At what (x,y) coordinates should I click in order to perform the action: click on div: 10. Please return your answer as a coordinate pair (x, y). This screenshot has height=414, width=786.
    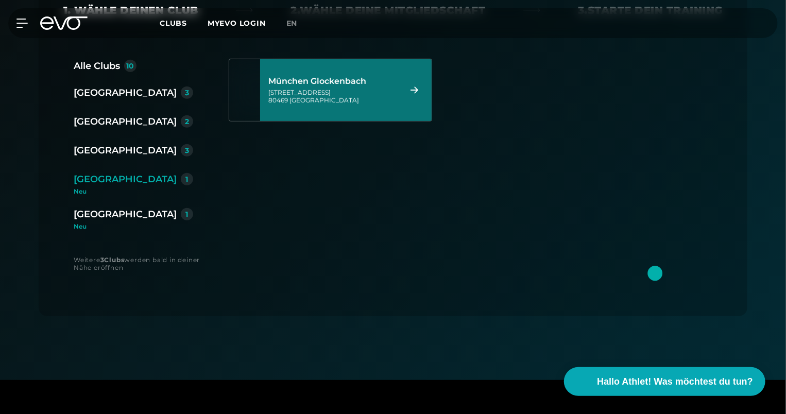
    Looking at the image, I should click on (130, 66).